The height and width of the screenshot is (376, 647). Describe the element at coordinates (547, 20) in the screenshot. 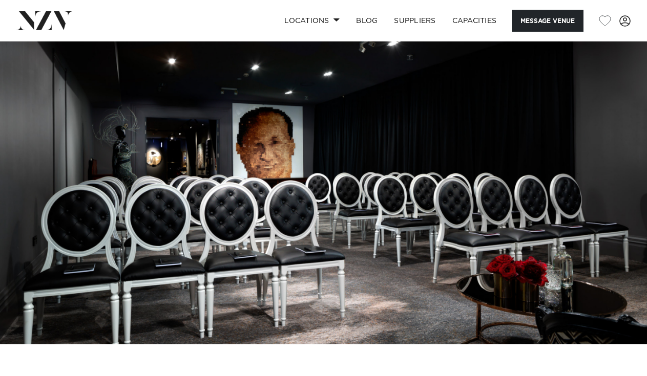

I see `button: Message Venue` at that location.